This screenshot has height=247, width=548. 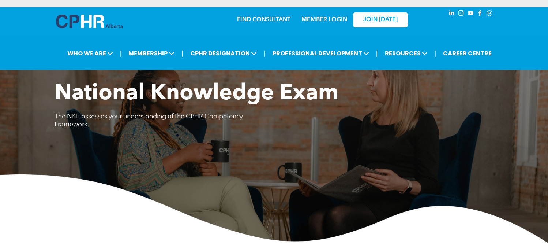 What do you see at coordinates (324, 20) in the screenshot?
I see `a: MEMBER LOGIN` at bounding box center [324, 20].